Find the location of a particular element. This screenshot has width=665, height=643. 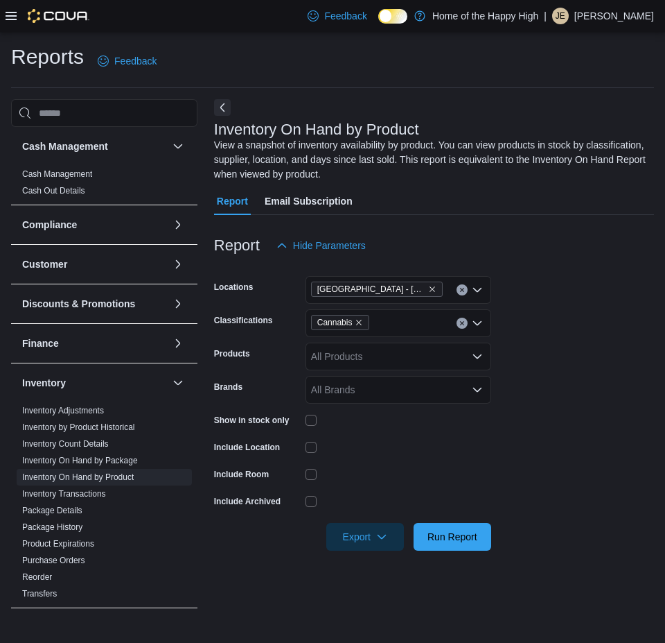

span: Edmonton - Jackson Heights - Fire & Flower is located at coordinates (377, 289).